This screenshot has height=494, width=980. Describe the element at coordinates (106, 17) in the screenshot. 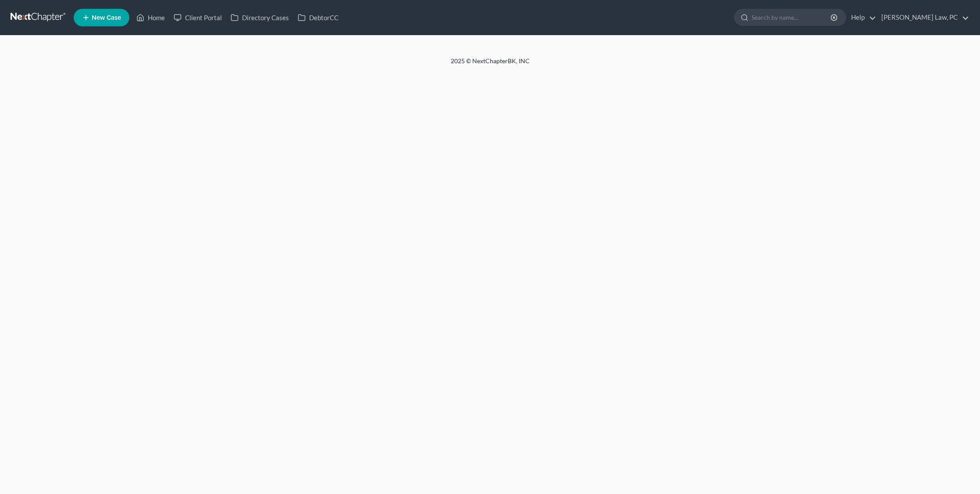

I see `span: New Case` at that location.